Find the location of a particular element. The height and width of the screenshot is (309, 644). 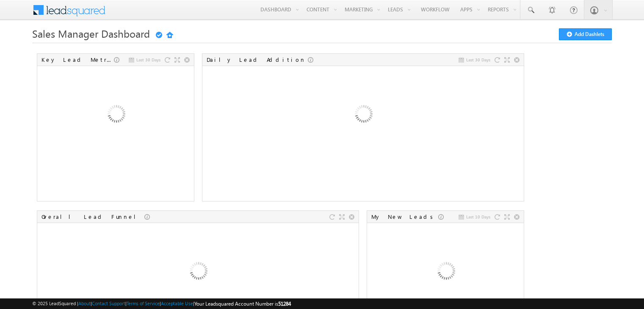

div: Key Lead Metrics is located at coordinates (77, 60).